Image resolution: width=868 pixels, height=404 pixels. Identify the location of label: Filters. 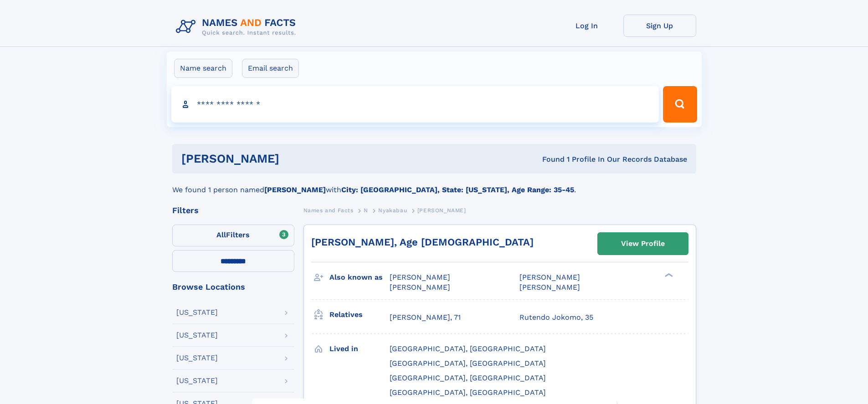
(234, 235).